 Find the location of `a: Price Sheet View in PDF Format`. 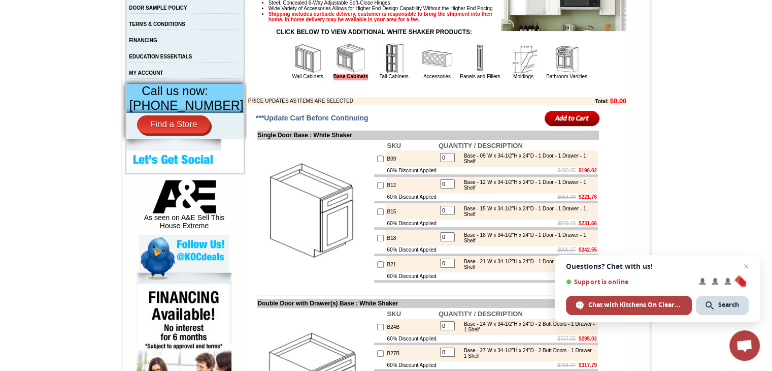

a: Price Sheet View in PDF Format is located at coordinates (47, 6).